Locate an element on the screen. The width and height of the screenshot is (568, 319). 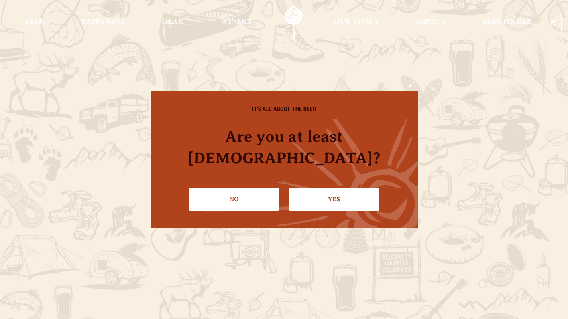
a: Beer Finder is located at coordinates (508, 23).